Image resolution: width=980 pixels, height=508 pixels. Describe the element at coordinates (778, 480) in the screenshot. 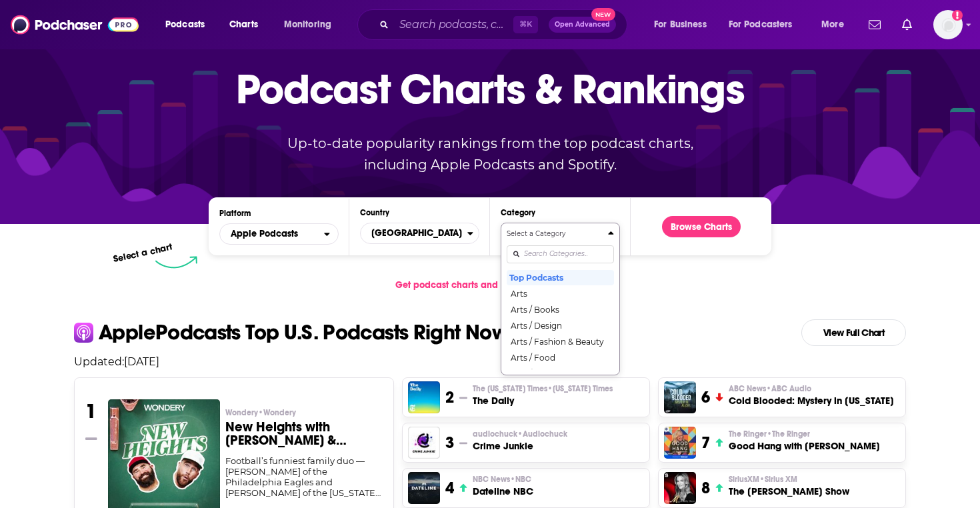

I see `span: • Sirius XM` at that location.